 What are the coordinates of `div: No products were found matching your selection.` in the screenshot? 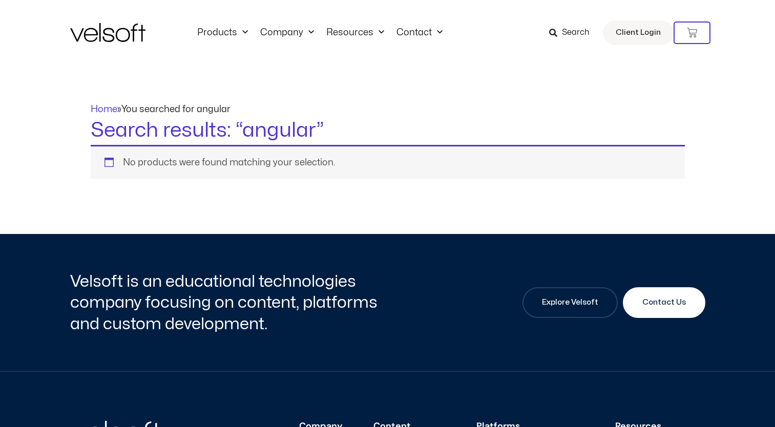 It's located at (388, 162).